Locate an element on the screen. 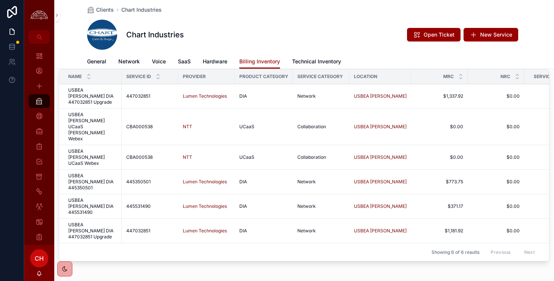  span: Chart Industries is located at coordinates (141, 10).